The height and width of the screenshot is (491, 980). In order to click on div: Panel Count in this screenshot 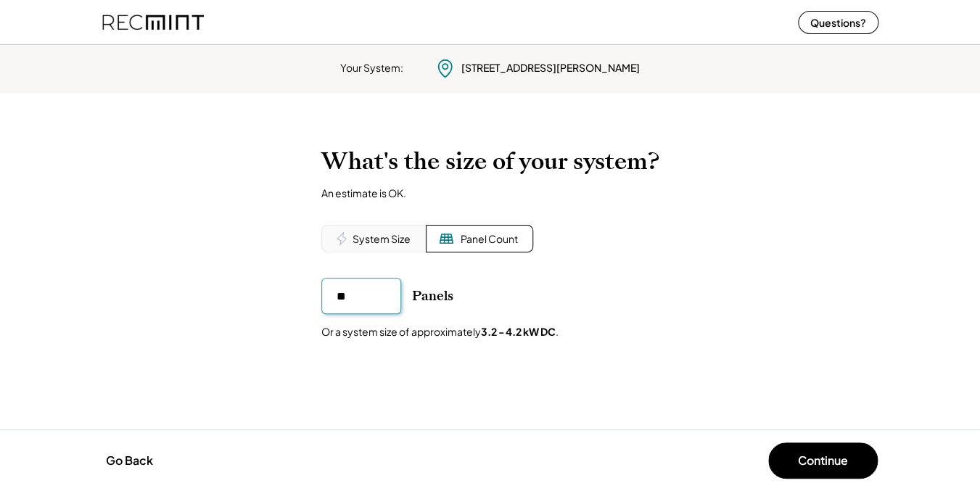, I will do `click(489, 240)`.